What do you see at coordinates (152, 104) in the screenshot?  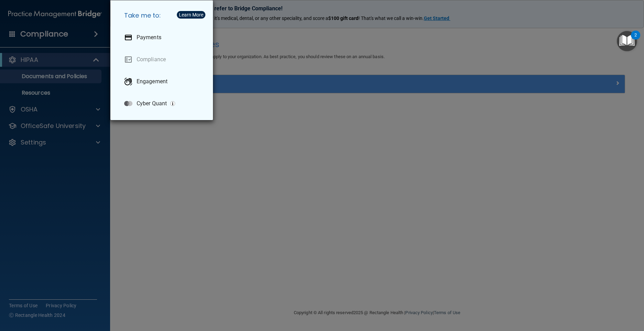 I see `p: Cyber Quant` at bounding box center [152, 104].